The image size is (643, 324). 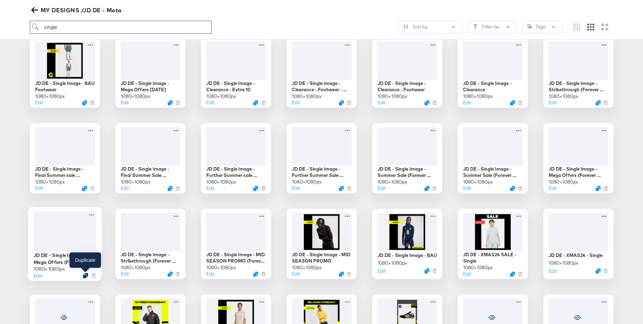 What do you see at coordinates (475, 27) in the screenshot?
I see `svg: Filter` at bounding box center [475, 27].